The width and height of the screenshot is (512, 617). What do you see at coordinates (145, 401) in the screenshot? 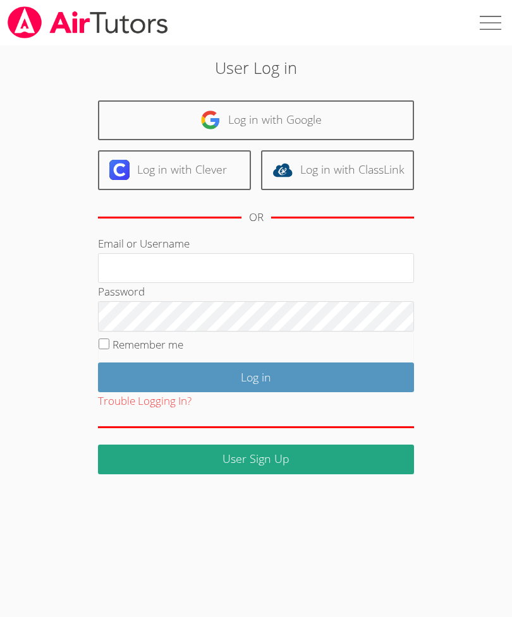
I see `button: Trouble Logging In?` at bounding box center [145, 401].